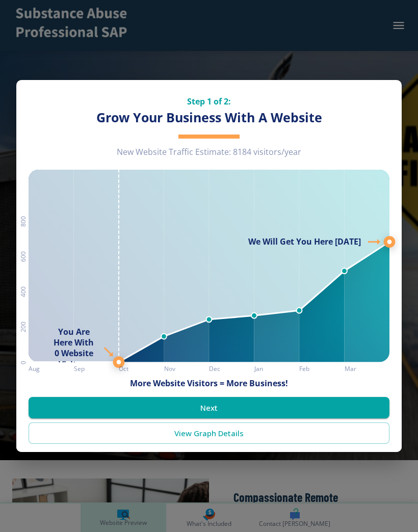 This screenshot has width=418, height=532. Describe the element at coordinates (209, 433) in the screenshot. I see `a: View Graph Details` at that location.